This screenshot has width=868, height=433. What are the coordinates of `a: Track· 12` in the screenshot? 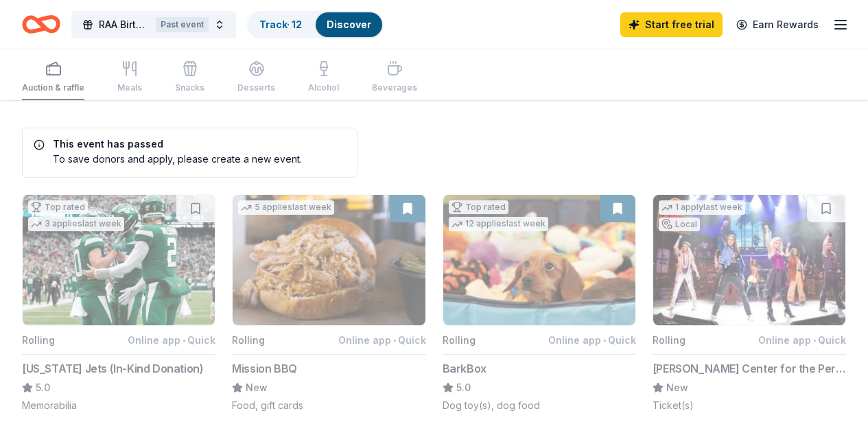 It's located at (281, 24).